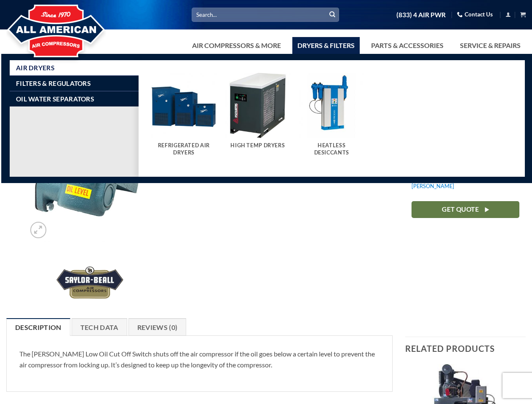 This screenshot has height=404, width=532. What do you see at coordinates (35, 67) in the screenshot?
I see `span: Air Dryers` at bounding box center [35, 67].